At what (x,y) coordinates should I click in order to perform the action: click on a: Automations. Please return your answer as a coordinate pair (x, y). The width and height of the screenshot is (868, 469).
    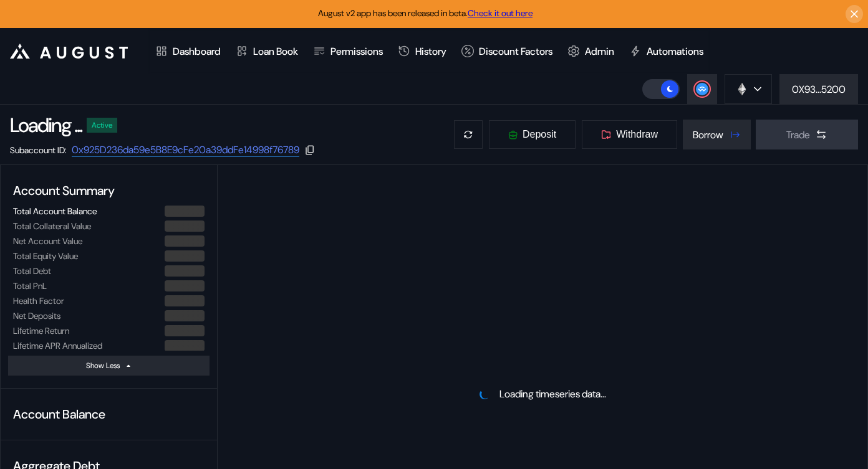
    Looking at the image, I should click on (666, 51).